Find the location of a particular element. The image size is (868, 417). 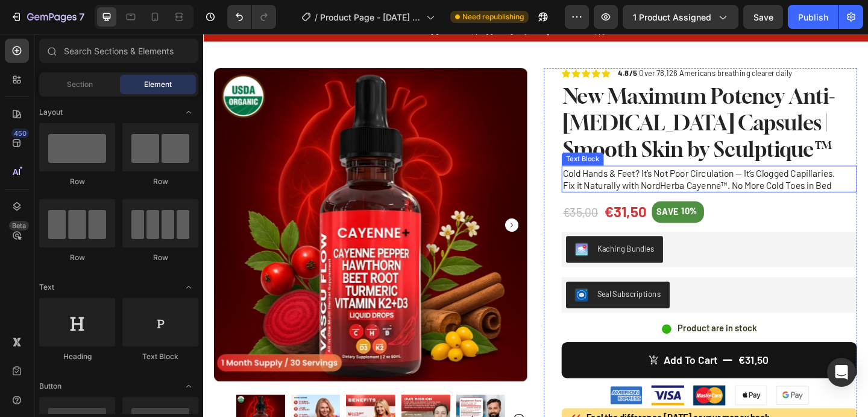

div: Add to cart is located at coordinates (530, 354).